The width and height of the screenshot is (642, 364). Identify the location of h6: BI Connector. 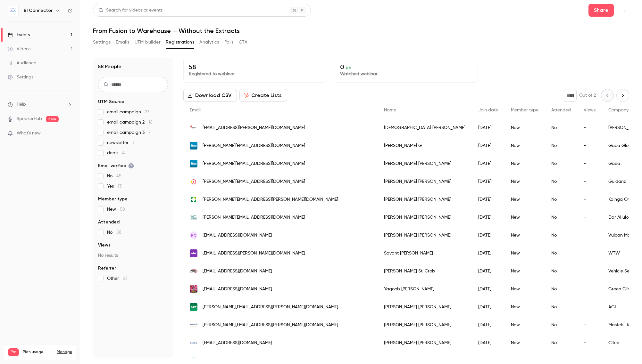
(38, 11).